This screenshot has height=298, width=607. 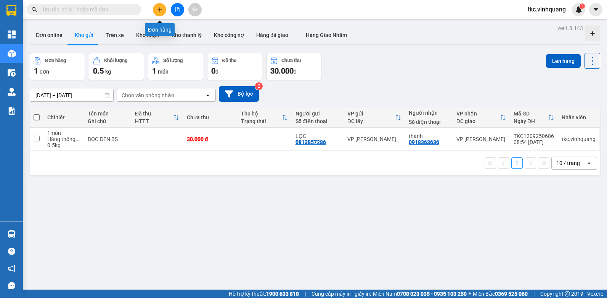 What do you see at coordinates (371, 114) in the screenshot?
I see `div: VP gửi` at bounding box center [371, 114].